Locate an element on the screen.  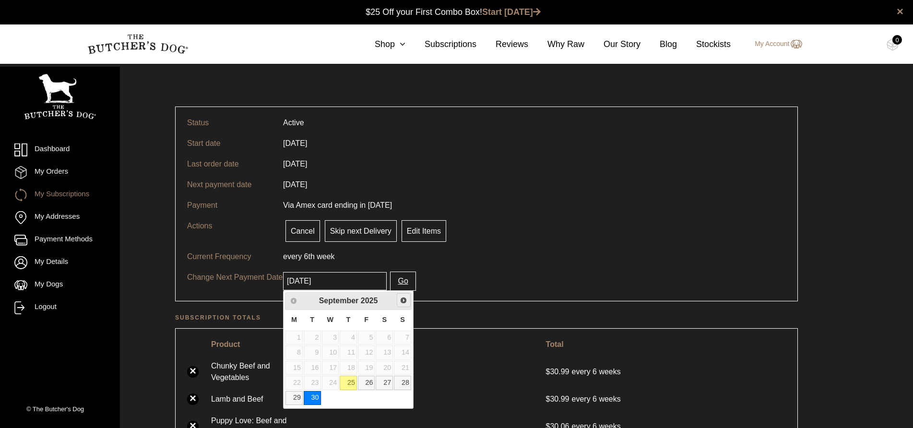
span: Saturday is located at coordinates (384, 320).